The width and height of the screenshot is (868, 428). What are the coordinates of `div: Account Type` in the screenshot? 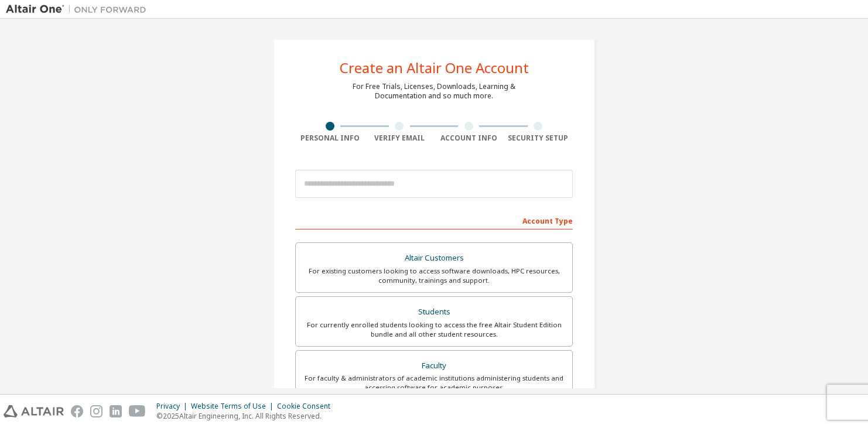 It's located at (434, 220).